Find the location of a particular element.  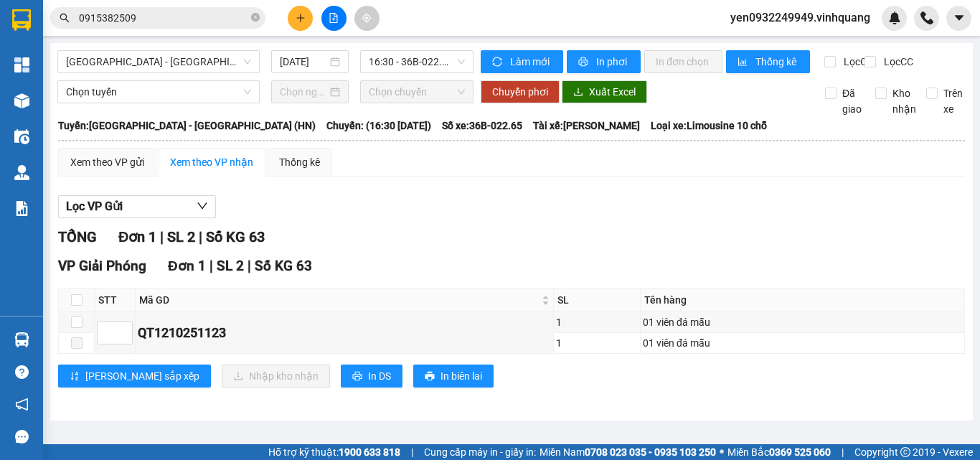

span: search is located at coordinates (64, 18).